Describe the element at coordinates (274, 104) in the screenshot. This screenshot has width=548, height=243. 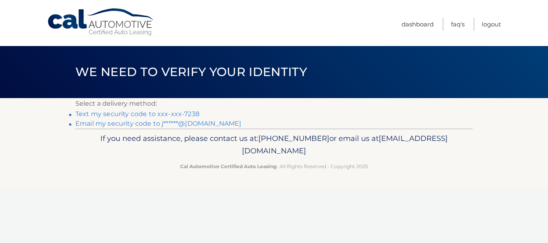
I see `p: Select a delivery method:` at that location.